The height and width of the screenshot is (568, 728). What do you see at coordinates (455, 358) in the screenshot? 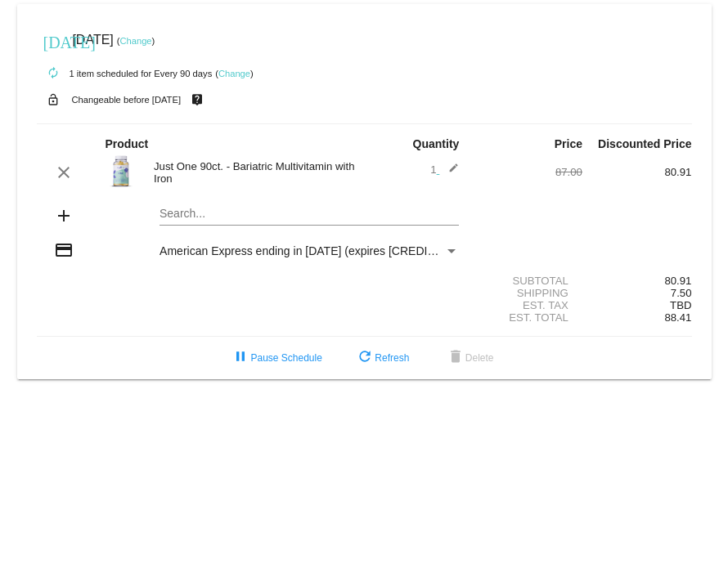
I see `mat-icon: delete` at bounding box center [455, 358].